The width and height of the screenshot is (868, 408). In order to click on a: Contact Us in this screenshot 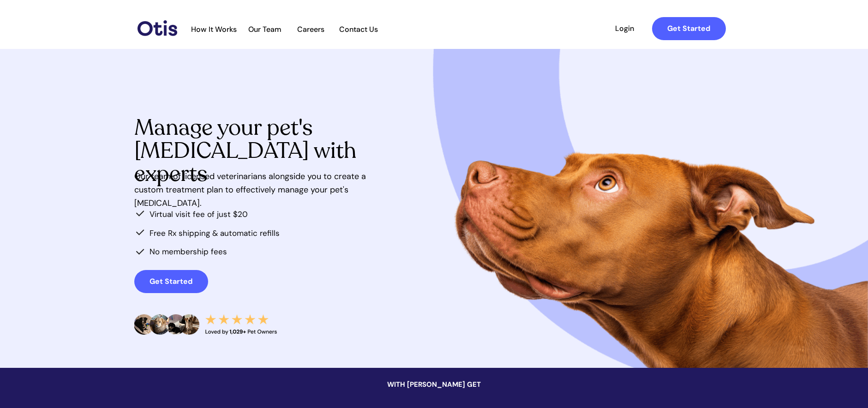, I will do `click(359, 30)`.